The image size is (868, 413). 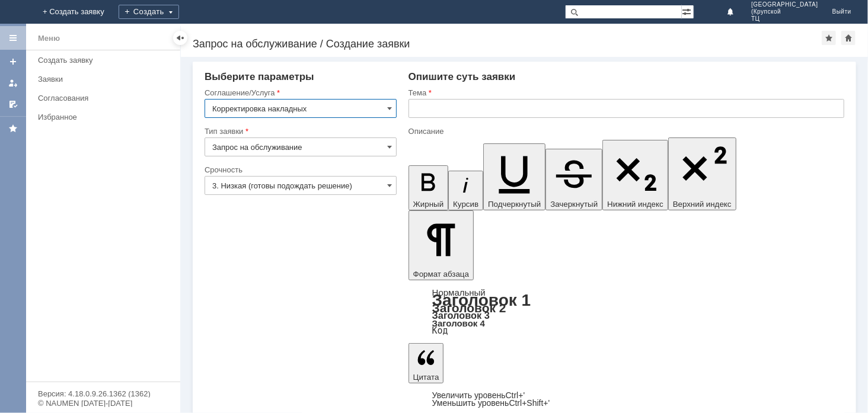 I want to click on div: Согласования, so click(x=106, y=98).